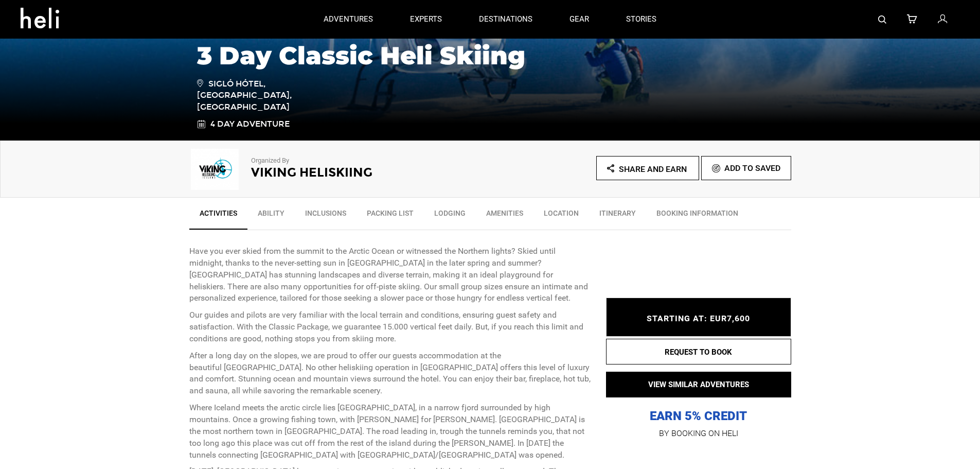 The image size is (980, 469). I want to click on span: 4 Day Adventure, so click(250, 124).